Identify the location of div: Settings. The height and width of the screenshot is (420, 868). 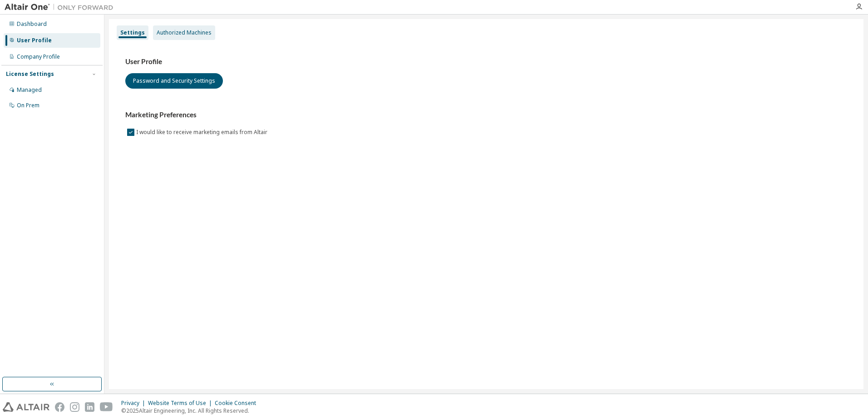
(133, 33).